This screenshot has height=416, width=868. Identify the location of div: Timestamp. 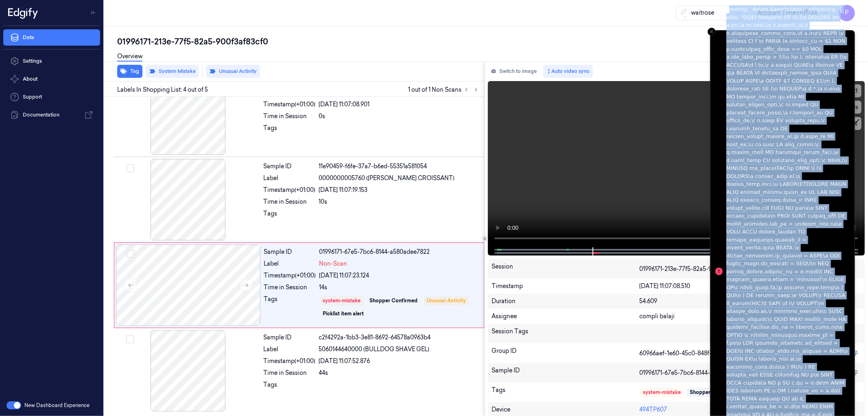
(565, 285).